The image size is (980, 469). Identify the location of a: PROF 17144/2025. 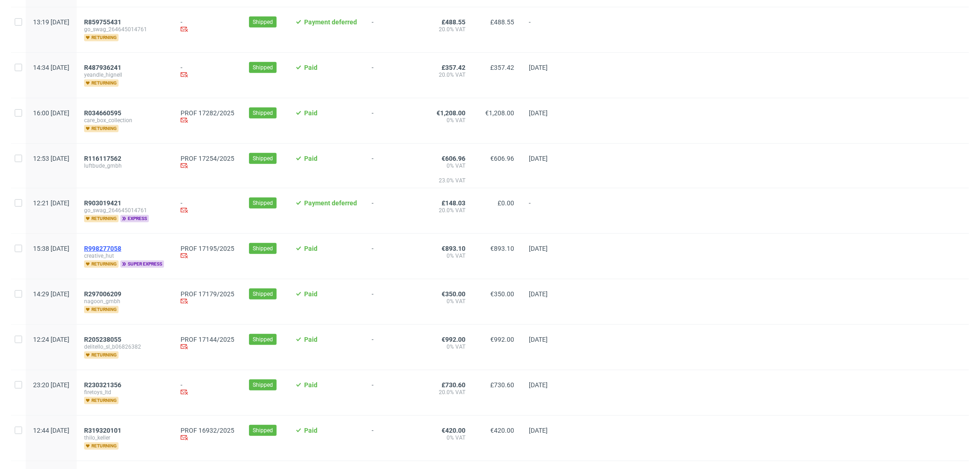
(208, 340).